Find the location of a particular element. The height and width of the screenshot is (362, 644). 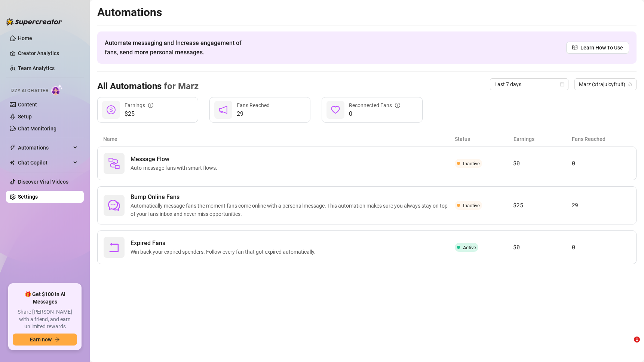

img: AI Chatter is located at coordinates (57, 90).